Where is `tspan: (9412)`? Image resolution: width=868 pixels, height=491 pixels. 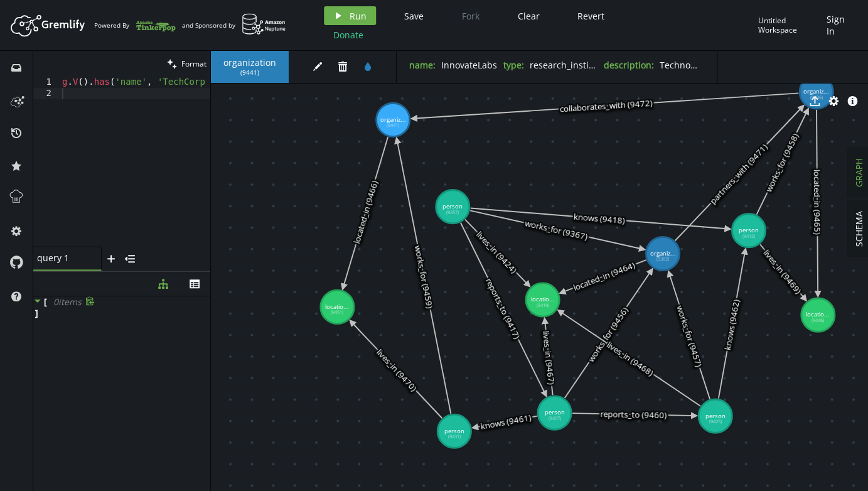
tspan: (9412) is located at coordinates (748, 235).